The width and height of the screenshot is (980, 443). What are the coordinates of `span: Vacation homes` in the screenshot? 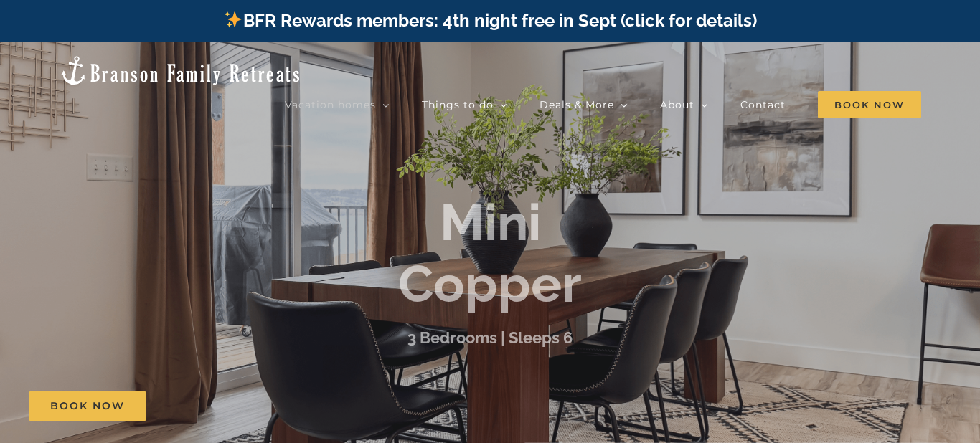 It's located at (330, 104).